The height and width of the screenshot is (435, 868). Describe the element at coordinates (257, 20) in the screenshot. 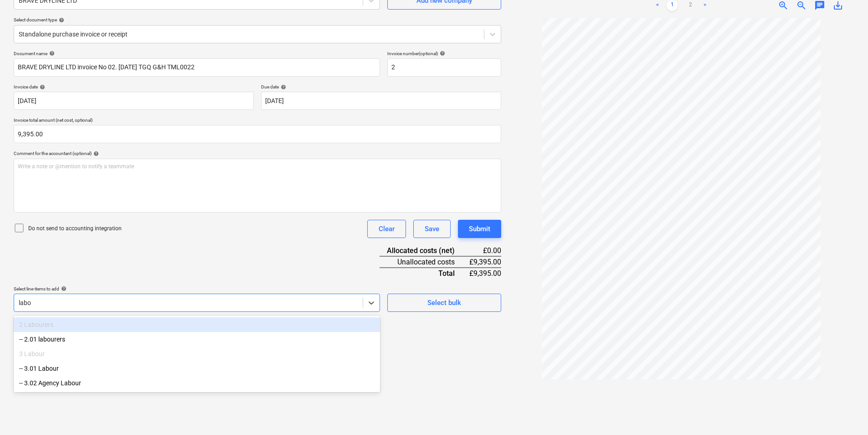

I see `div: Select document type` at that location.